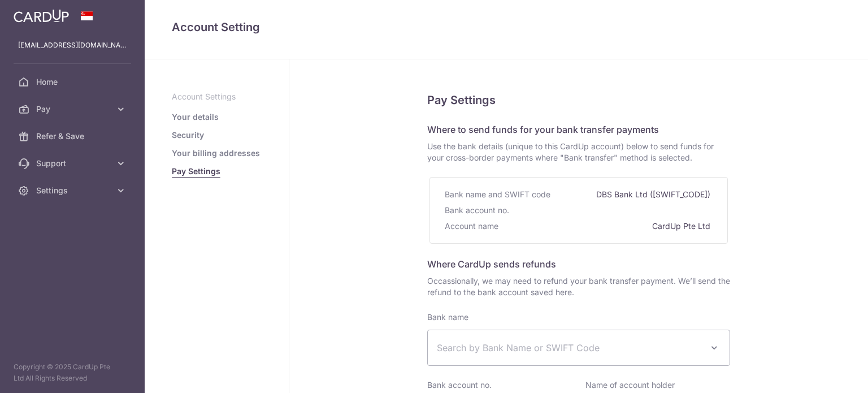 The image size is (868, 393). What do you see at coordinates (478, 211) in the screenshot?
I see `div: Bank account no.` at bounding box center [478, 211].